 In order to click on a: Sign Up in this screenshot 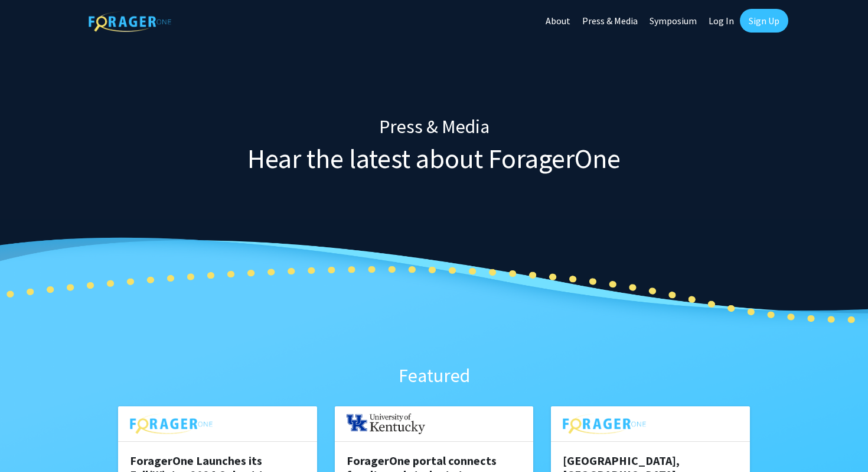, I will do `click(764, 21)`.